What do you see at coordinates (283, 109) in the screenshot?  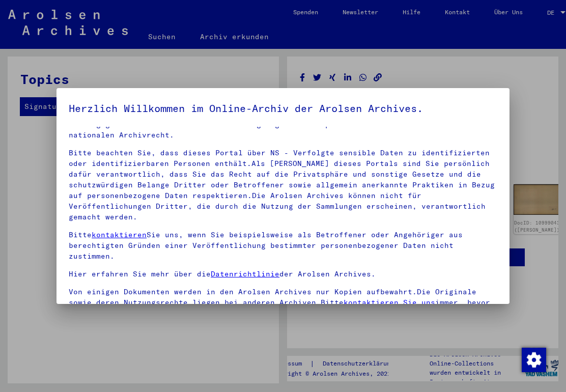 I see `h5: Herzlich Willkommen im Online-Archiv der Arolsen Archives.` at bounding box center [283, 109].